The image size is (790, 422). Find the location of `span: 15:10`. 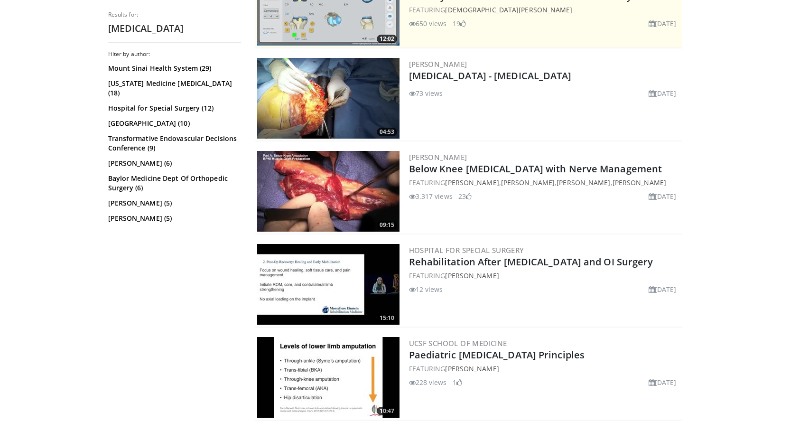

span: 15:10 is located at coordinates (387, 318).